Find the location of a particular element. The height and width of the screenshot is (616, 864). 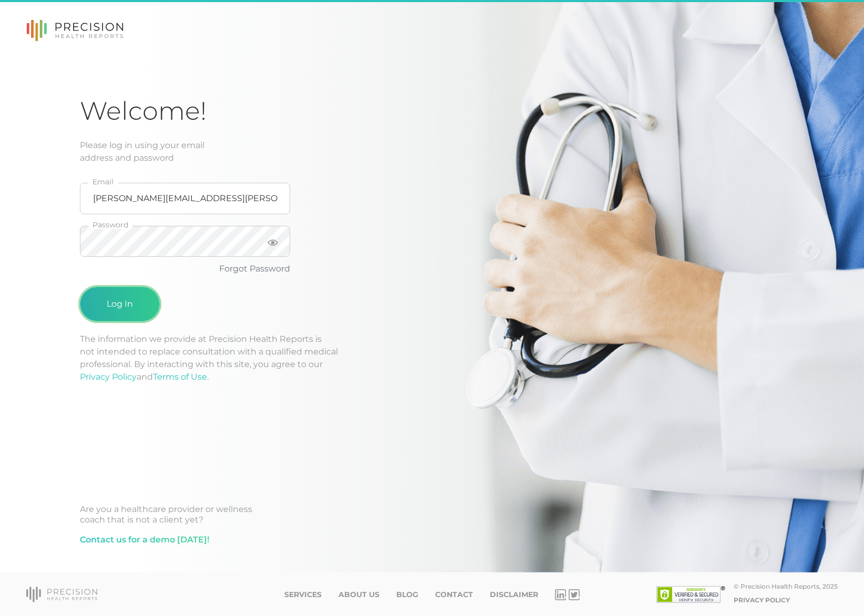

button: Log In is located at coordinates (120, 304).